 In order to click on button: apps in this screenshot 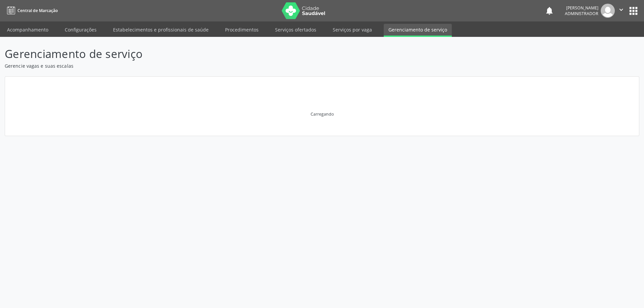, I will do `click(633, 10)`.